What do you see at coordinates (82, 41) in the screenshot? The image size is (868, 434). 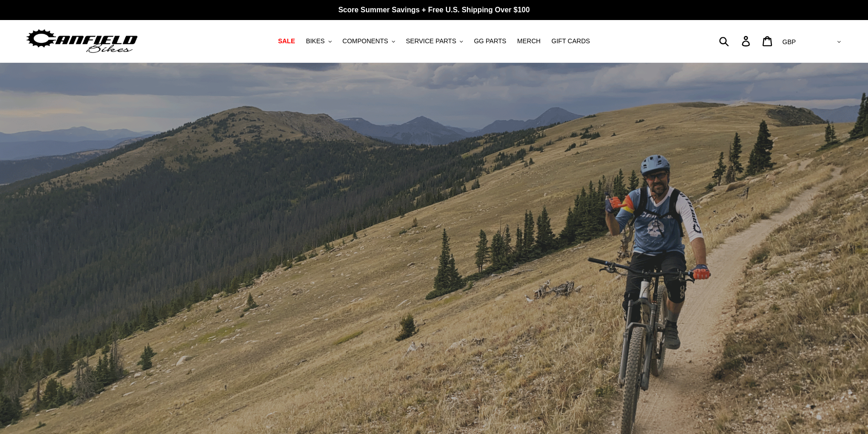 I see `img: Canfield Bikes` at bounding box center [82, 41].